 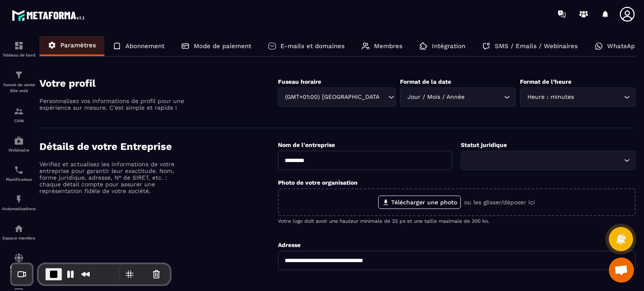 I want to click on p: Vérifiez et actualisez les informations de votre entreprise pour garantir leur exactitude. Nom, f..., so click(x=113, y=178).